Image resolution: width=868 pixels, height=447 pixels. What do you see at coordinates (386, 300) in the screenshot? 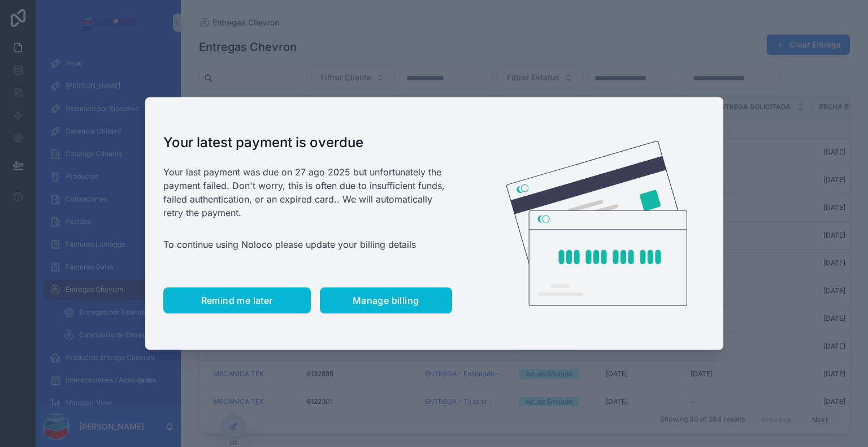
I see `span: Manage billing` at bounding box center [386, 300].